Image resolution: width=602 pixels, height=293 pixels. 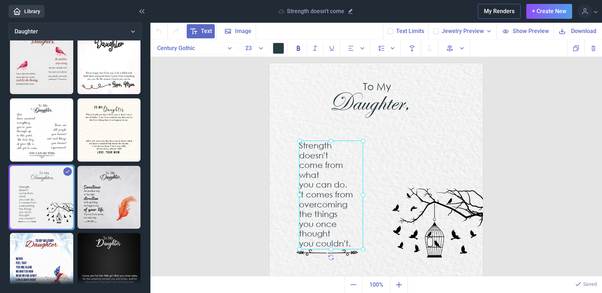 What do you see at coordinates (248, 48) in the screenshot?
I see `span: 23` at bounding box center [248, 48].